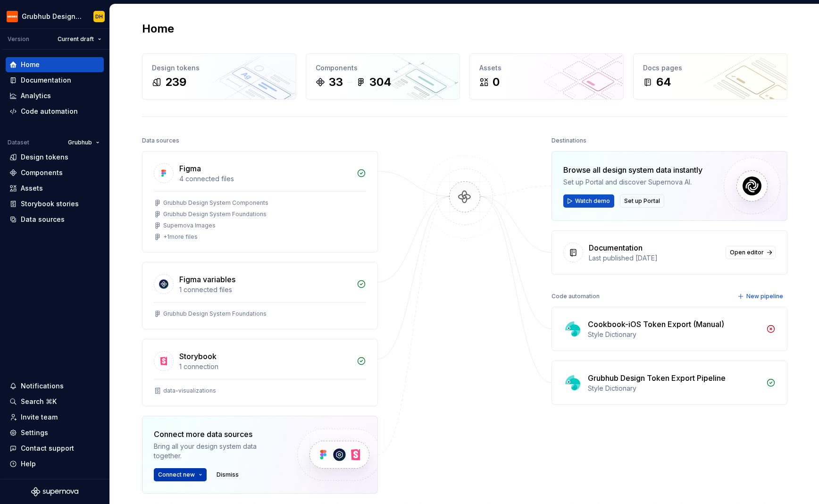 The image size is (819, 504). I want to click on span: Set up Portal, so click(642, 201).